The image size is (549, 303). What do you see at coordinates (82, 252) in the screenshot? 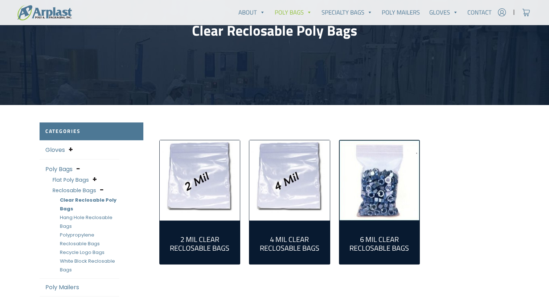
I see `a: Recycle Logo Bags` at bounding box center [82, 252].